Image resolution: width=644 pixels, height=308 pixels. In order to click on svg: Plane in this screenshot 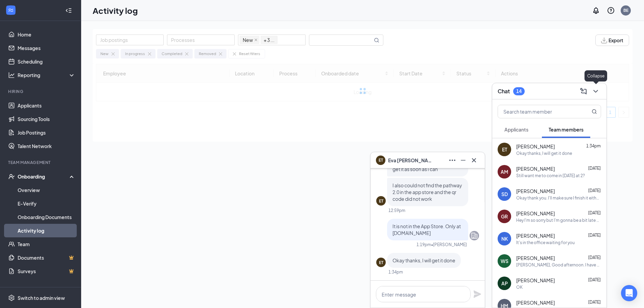, I will do `click(478, 294)`.